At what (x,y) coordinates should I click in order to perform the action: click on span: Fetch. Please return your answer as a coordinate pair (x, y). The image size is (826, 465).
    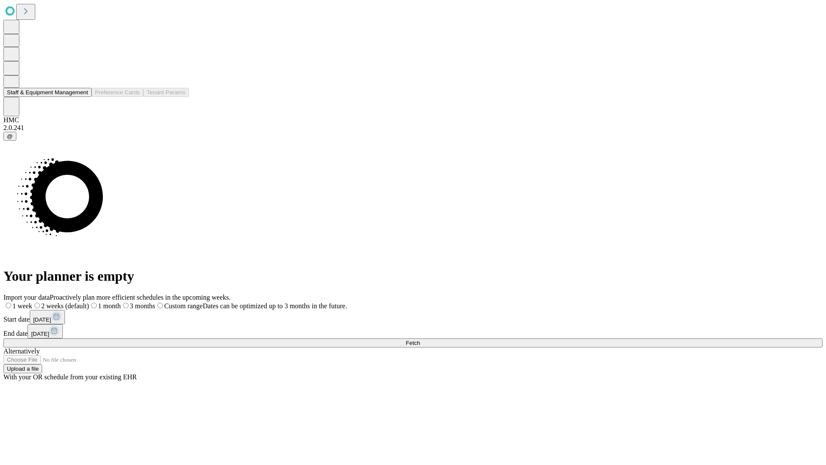
    Looking at the image, I should click on (413, 343).